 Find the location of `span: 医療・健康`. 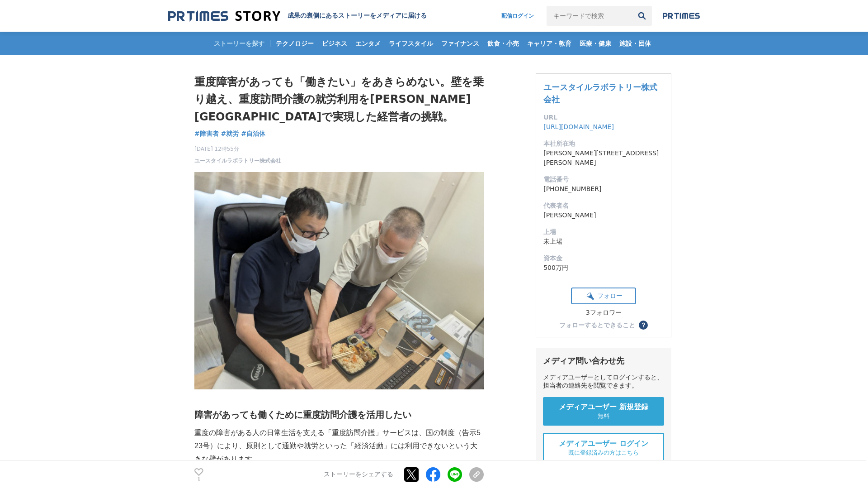

span: 医療・健康 is located at coordinates (595, 43).